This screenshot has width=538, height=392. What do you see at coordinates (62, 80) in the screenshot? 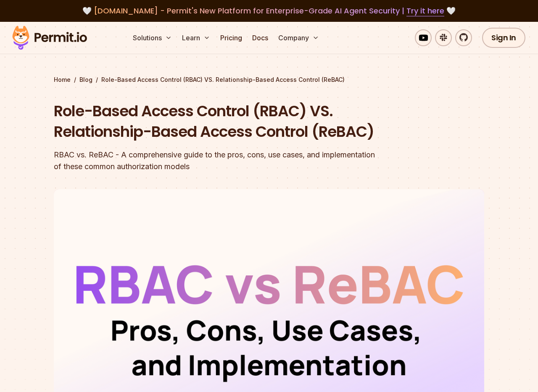
I see `a: Home` at bounding box center [62, 80].